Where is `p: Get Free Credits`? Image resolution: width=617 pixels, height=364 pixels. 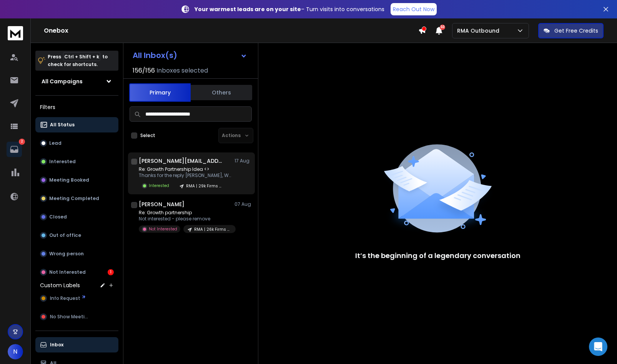 p: Get Free Credits is located at coordinates (576, 31).